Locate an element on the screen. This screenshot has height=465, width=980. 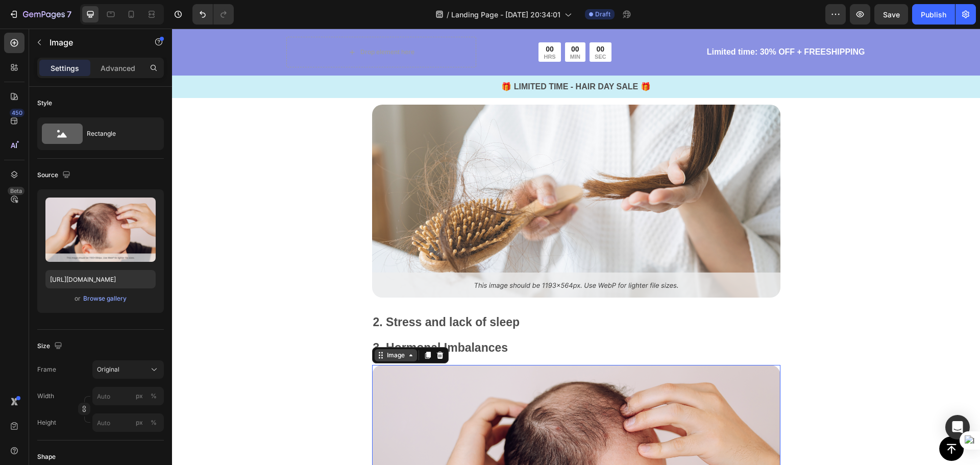
p: Settings is located at coordinates (65, 68).